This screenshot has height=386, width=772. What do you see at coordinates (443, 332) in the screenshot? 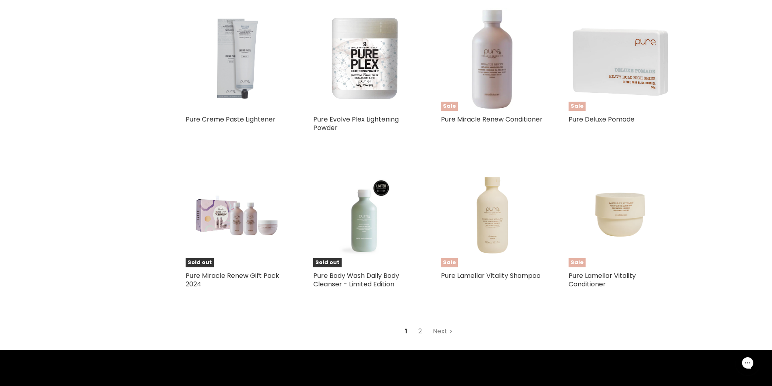
I see `a: Next` at bounding box center [443, 332].